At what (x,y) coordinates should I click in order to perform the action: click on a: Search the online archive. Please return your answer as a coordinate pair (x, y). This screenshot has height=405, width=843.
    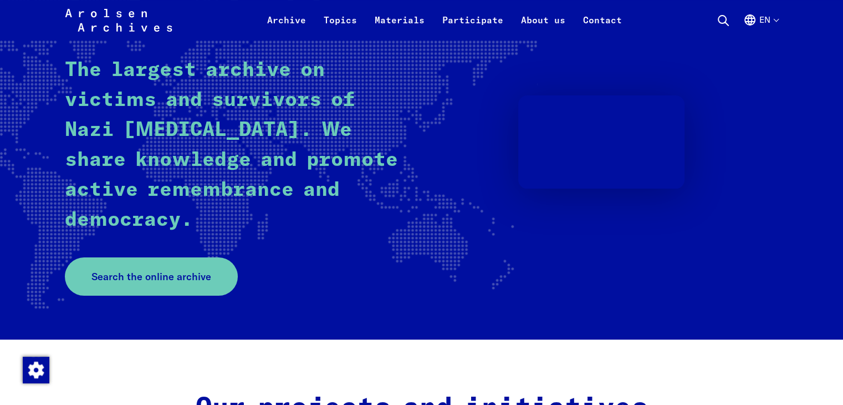
    Looking at the image, I should click on (151, 276).